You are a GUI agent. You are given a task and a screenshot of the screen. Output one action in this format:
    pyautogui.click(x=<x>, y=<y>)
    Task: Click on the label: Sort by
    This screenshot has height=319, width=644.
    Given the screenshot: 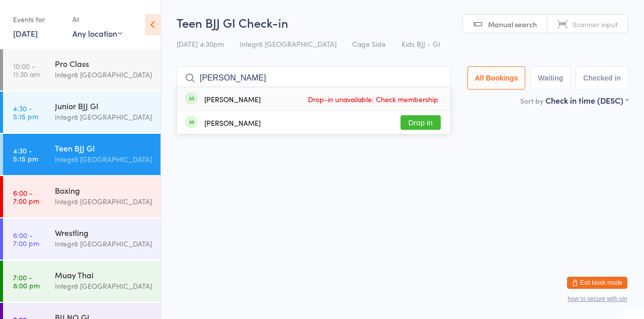 What is the action you would take?
    pyautogui.click(x=531, y=101)
    